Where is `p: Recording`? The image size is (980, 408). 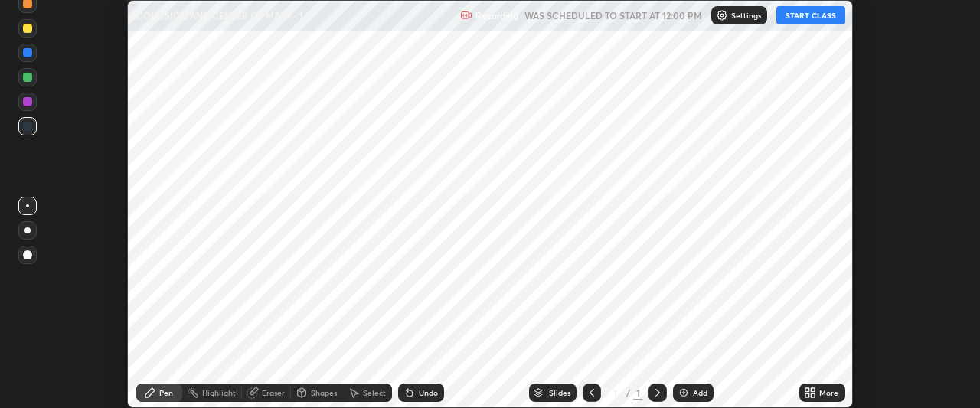 p: Recording is located at coordinates (497, 16).